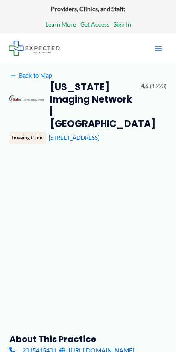  What do you see at coordinates (88, 9) in the screenshot?
I see `strong: Providers, Clinics, and Staff:` at bounding box center [88, 9].